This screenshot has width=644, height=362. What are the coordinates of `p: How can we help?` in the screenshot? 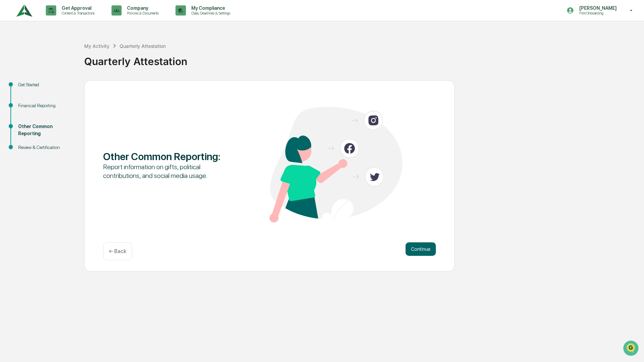 It's located at (65, 20).